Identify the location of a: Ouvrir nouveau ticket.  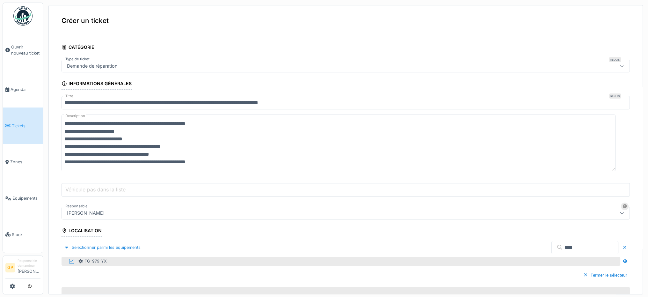
(23, 50).